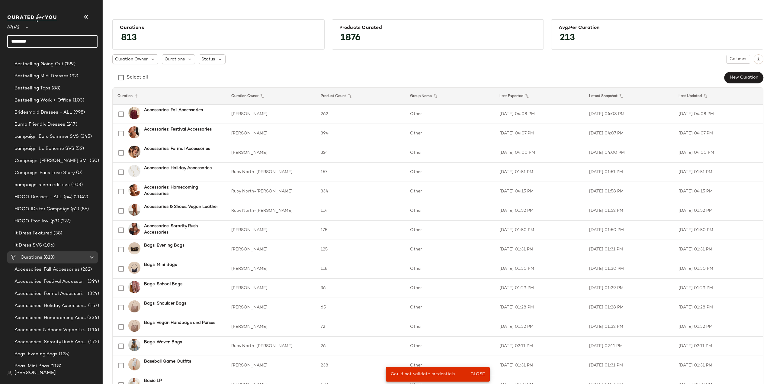  What do you see at coordinates (32, 366) in the screenshot?
I see `span: Bags: Mini Bags` at bounding box center [32, 366].